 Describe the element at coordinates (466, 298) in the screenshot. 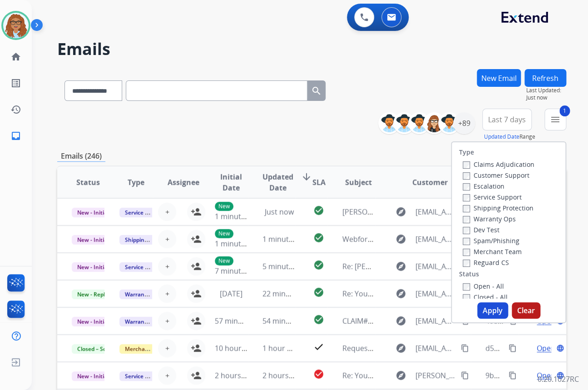

I see `input: Closed - All` at that location.